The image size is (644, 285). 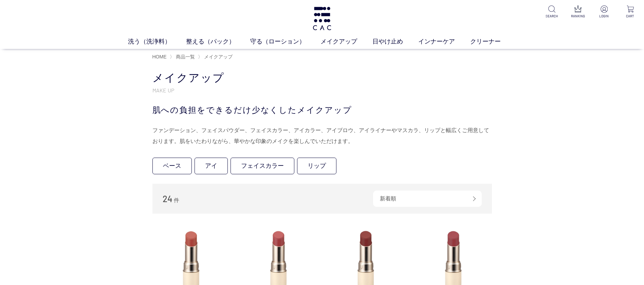 What do you see at coordinates (493, 42) in the screenshot?
I see `a: クリーナー` at bounding box center [493, 42].